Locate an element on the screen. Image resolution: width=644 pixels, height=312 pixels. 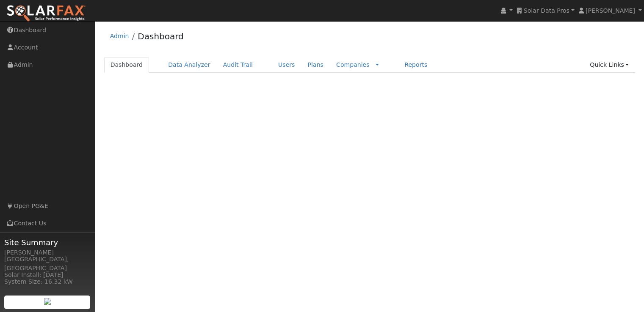
a: Quick Links is located at coordinates (609, 65).